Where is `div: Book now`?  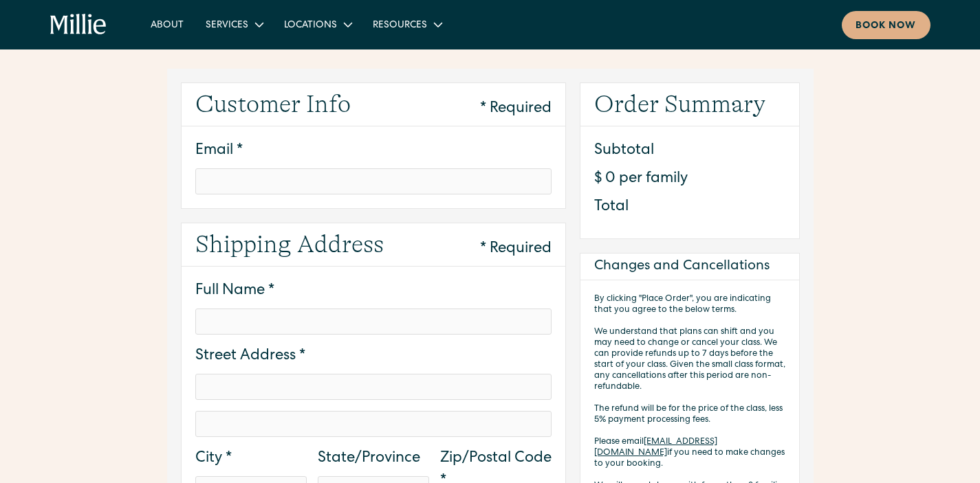
div: Book now is located at coordinates (886, 26).